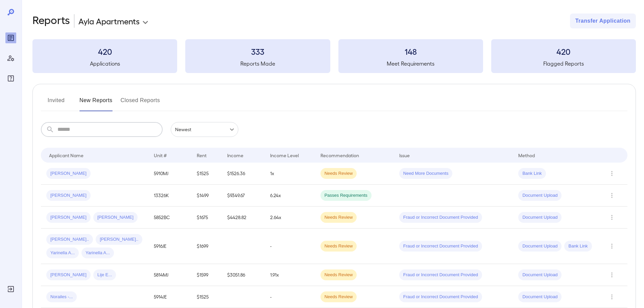 This screenshot has height=308, width=644. What do you see at coordinates (105, 64) in the screenshot?
I see `h5: Applications` at bounding box center [105, 64].